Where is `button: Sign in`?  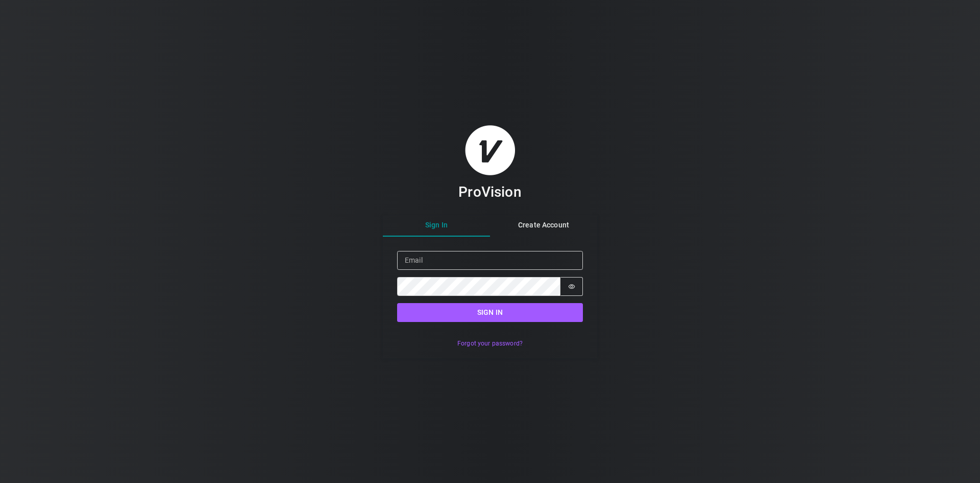 button: Sign in is located at coordinates (490, 312).